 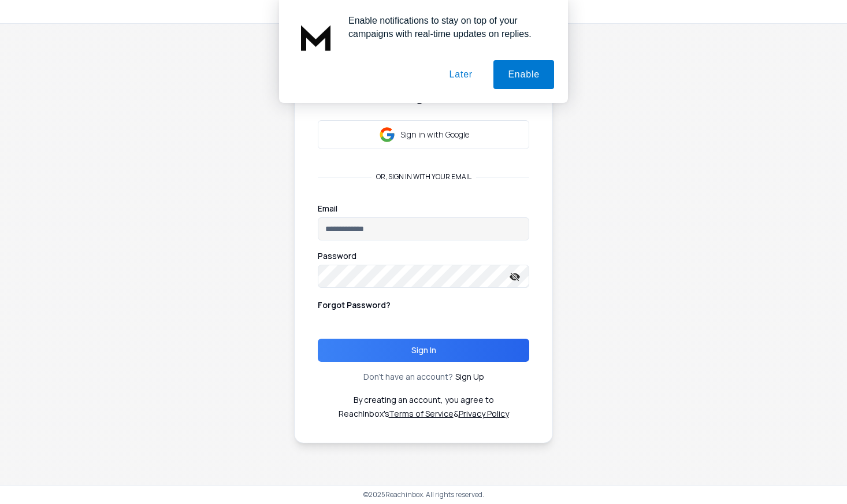 What do you see at coordinates (316, 37) in the screenshot?
I see `img: notification icon` at bounding box center [316, 37].